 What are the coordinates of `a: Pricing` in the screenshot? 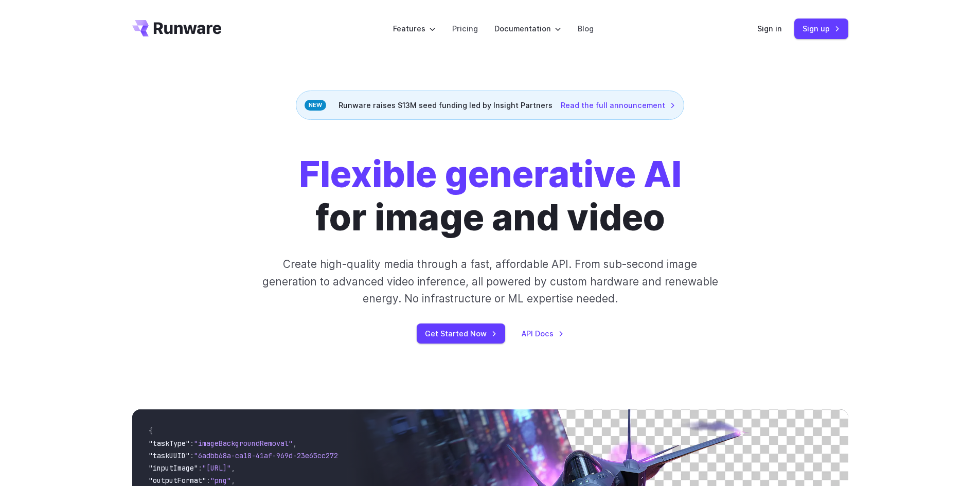 It's located at (465, 29).